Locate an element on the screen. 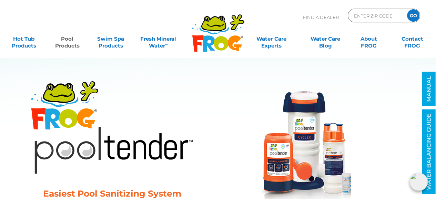 This screenshot has height=199, width=436. a: Hot TubProducts is located at coordinates (24, 39).